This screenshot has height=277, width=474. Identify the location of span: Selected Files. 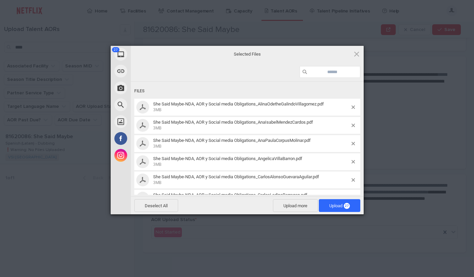
(247, 54).